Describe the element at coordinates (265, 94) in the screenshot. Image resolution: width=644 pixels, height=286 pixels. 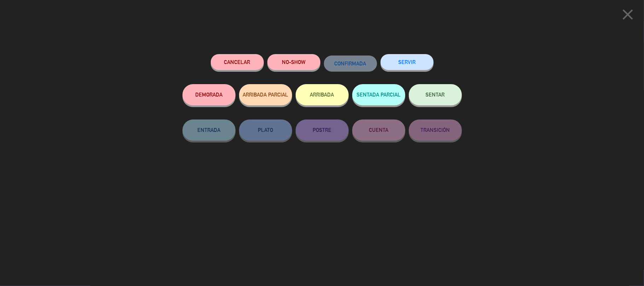
I see `span: ARRIBADA PARCIAL` at that location.